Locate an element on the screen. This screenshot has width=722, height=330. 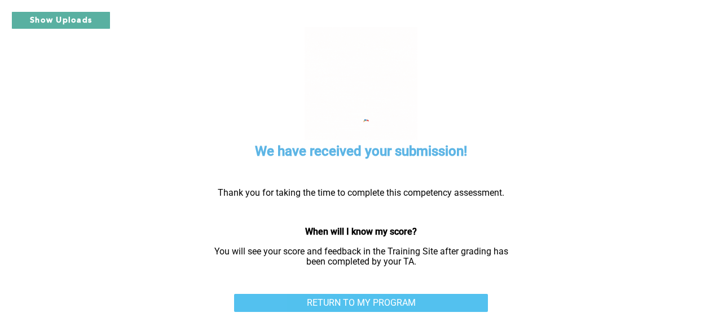
h5: We have received your submission! is located at coordinates (361, 151).